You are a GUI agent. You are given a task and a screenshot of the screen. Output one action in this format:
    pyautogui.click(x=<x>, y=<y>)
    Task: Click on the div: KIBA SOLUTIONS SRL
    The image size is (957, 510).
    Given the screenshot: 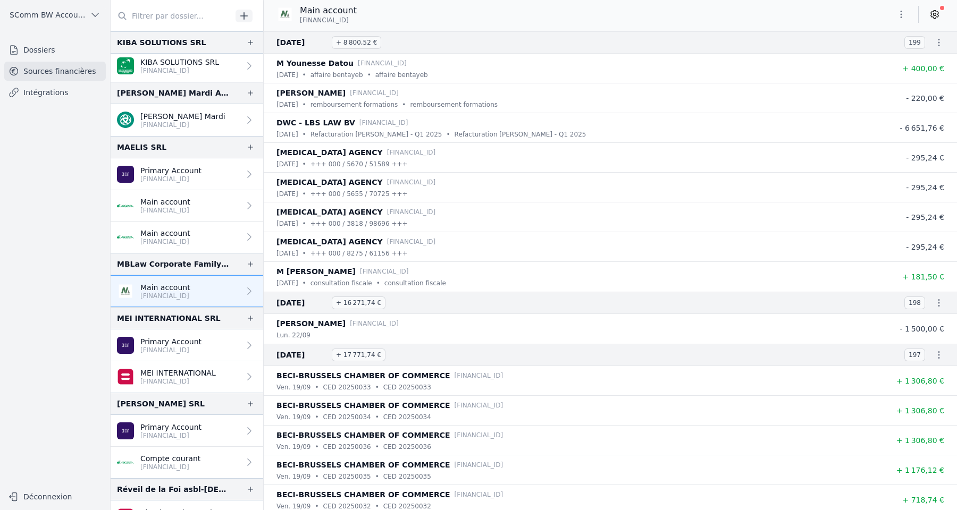 What is the action you would take?
    pyautogui.click(x=161, y=43)
    